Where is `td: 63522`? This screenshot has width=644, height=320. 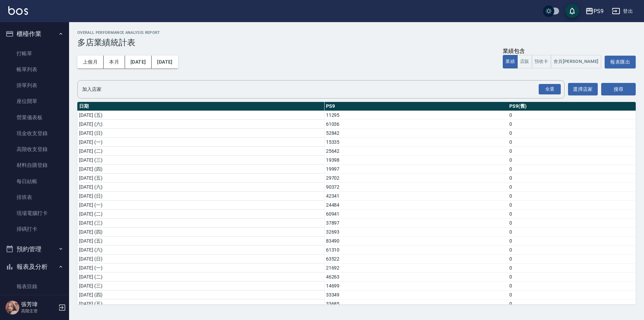 td: 63522 is located at coordinates (416, 258).